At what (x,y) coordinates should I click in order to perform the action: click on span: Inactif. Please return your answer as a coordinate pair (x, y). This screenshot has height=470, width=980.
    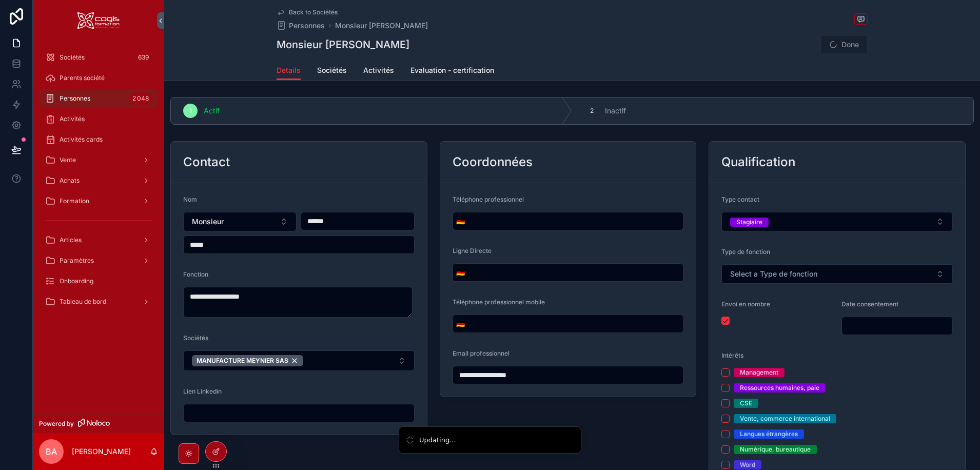
    Looking at the image, I should click on (615, 111).